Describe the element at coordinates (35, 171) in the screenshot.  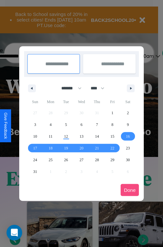
I see `span: 31` at that location.